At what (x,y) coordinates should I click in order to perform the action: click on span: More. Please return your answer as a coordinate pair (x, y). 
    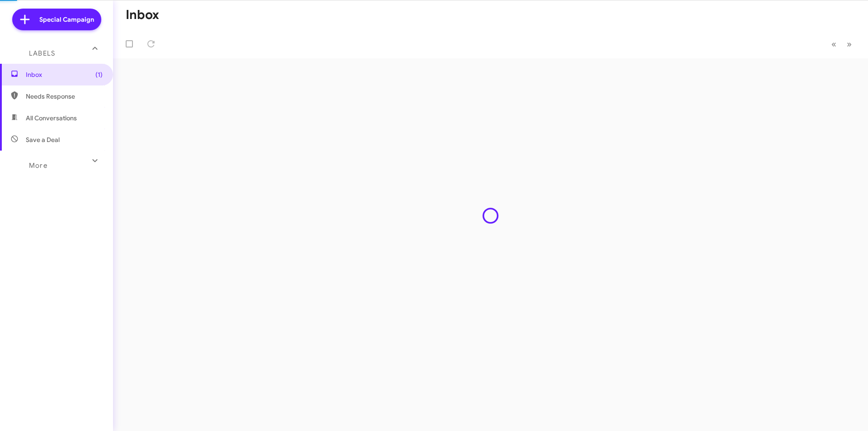
    Looking at the image, I should click on (38, 166).